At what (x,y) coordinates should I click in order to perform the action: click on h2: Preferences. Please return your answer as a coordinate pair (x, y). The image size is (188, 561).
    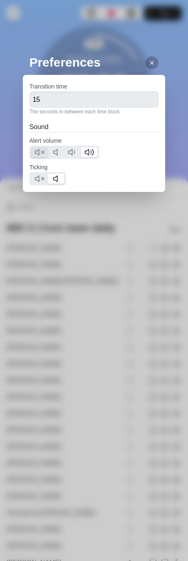
    Looking at the image, I should click on (97, 62).